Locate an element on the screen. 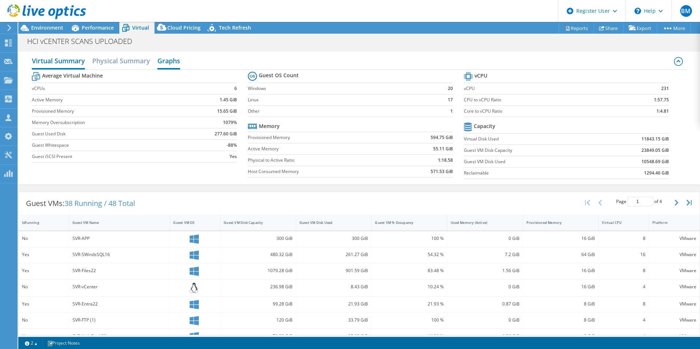 This screenshot has width=700, height=349. label: Guest VM Disk Used is located at coordinates (530, 162).